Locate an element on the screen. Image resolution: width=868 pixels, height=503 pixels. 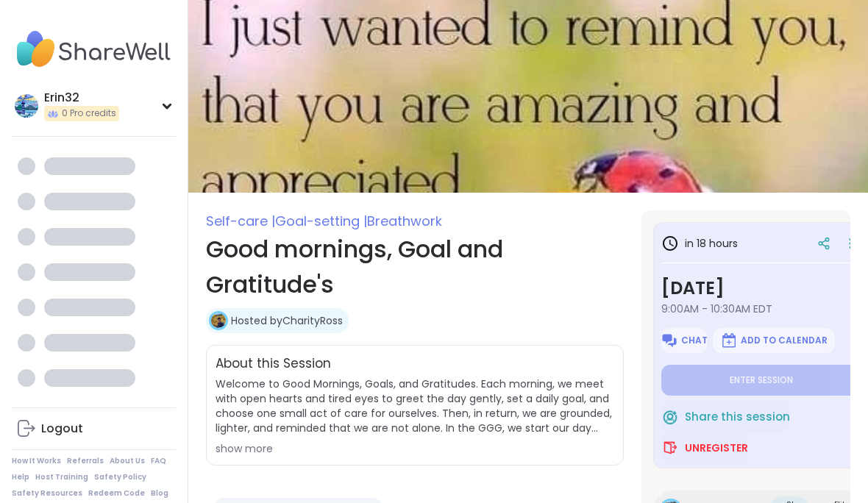
button: Chat is located at coordinates (684, 340).